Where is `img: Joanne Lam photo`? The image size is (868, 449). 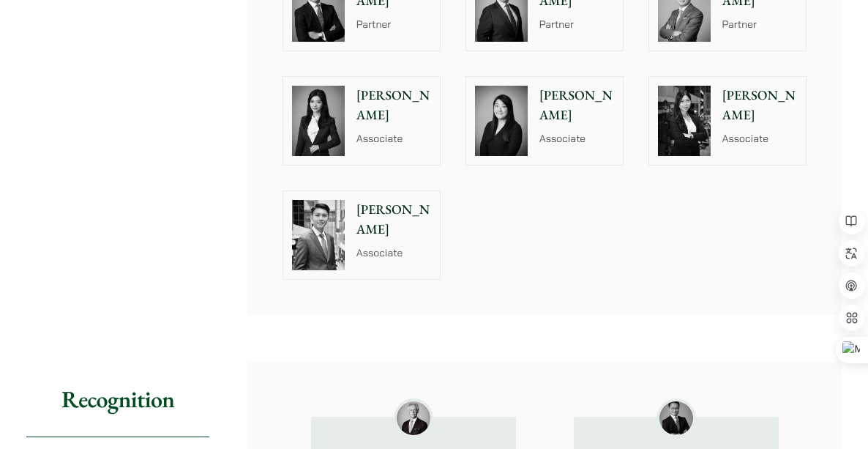 img: Joanne Lam photo is located at coordinates (684, 121).